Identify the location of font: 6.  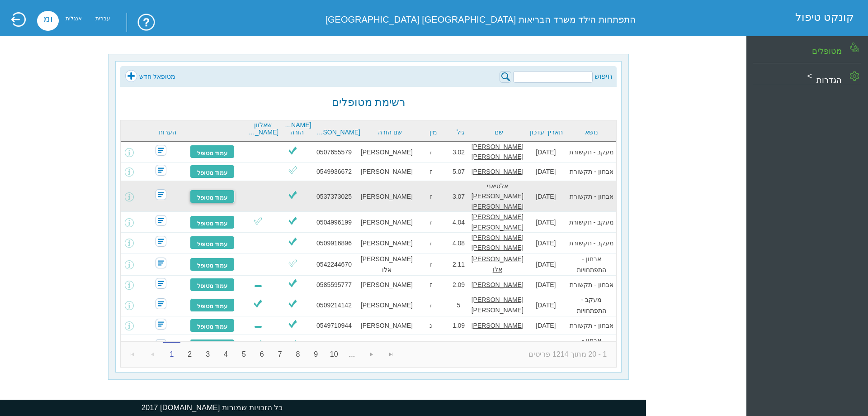
(262, 354).